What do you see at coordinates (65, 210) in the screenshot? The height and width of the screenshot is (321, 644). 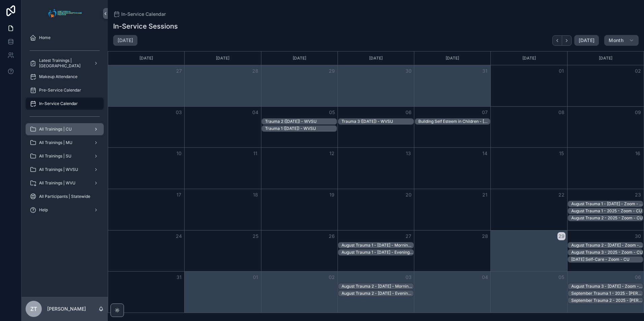 I see `a: Help` at bounding box center [65, 210].